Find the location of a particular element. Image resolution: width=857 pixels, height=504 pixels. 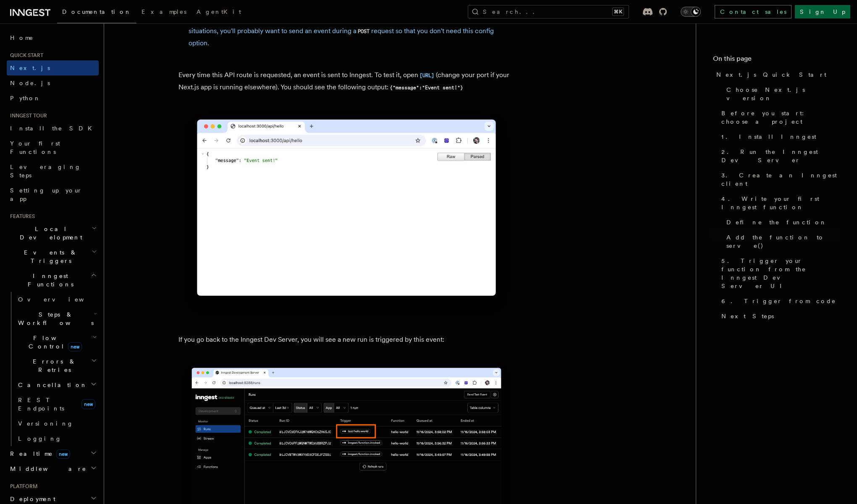

span: Local Development is located at coordinates (49, 233).